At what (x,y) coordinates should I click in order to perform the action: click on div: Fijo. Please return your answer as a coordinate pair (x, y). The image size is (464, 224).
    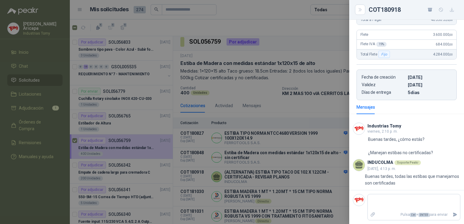
    Looking at the image, I should click on (384, 54).